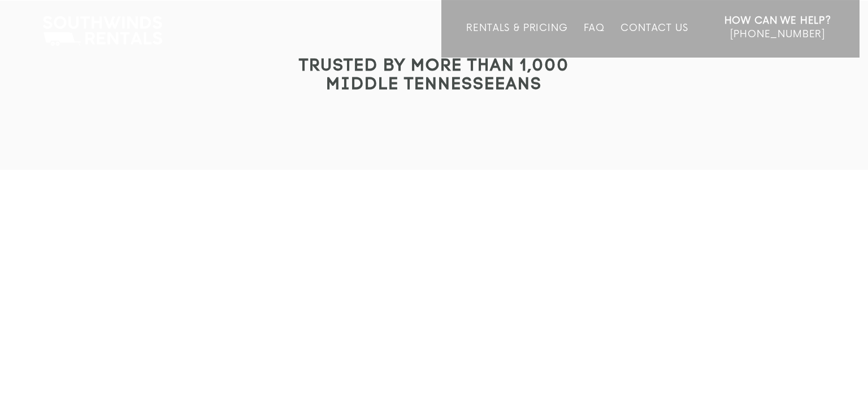  Describe the element at coordinates (102, 31) in the screenshot. I see `img: Southwinds Rentals Logo` at that location.